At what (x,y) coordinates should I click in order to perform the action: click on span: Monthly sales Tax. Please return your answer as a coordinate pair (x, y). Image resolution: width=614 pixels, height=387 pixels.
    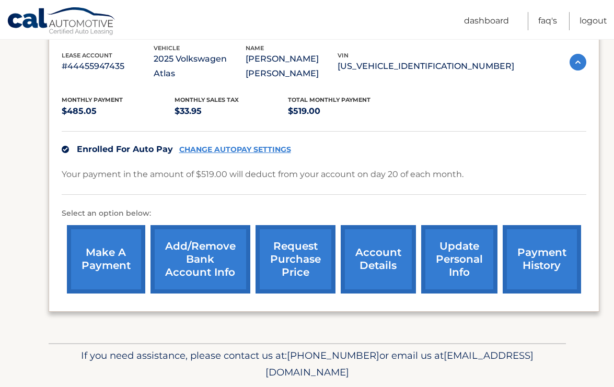
    Looking at the image, I should click on (206, 100).